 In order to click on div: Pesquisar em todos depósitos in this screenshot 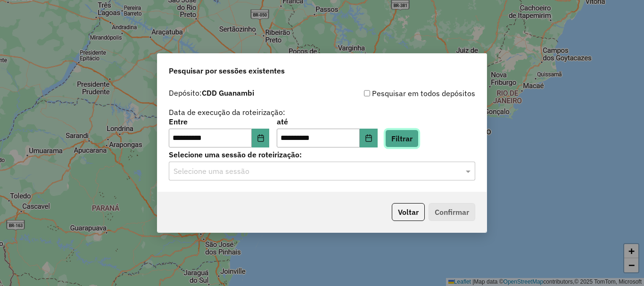, I will do `click(398, 93)`.